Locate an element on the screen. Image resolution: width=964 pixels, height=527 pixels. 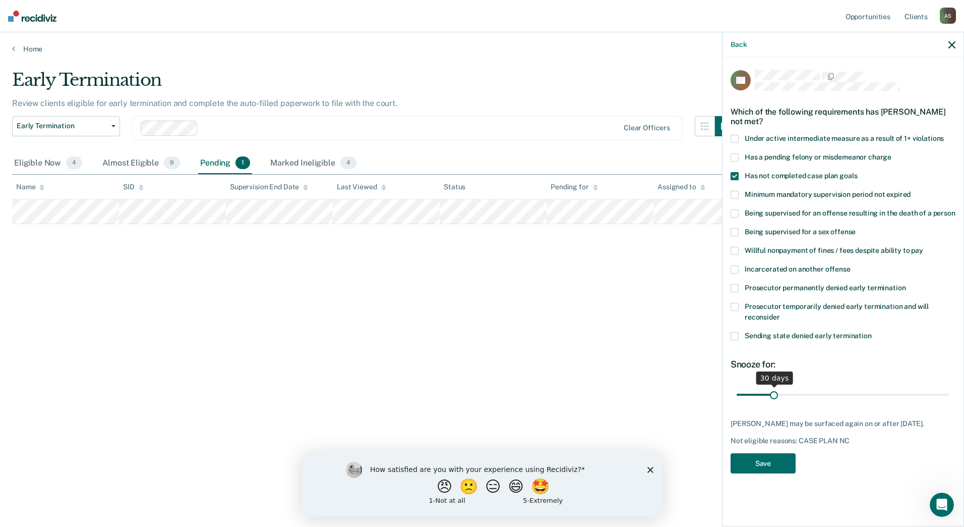
button: Save is located at coordinates (763, 463).